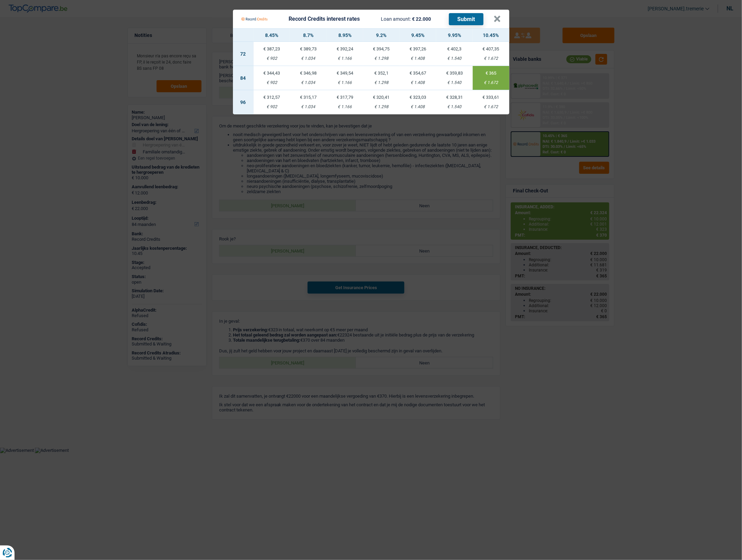 This screenshot has height=560, width=742. What do you see at coordinates (491, 73) in the screenshot?
I see `div: € 365` at bounding box center [491, 73].